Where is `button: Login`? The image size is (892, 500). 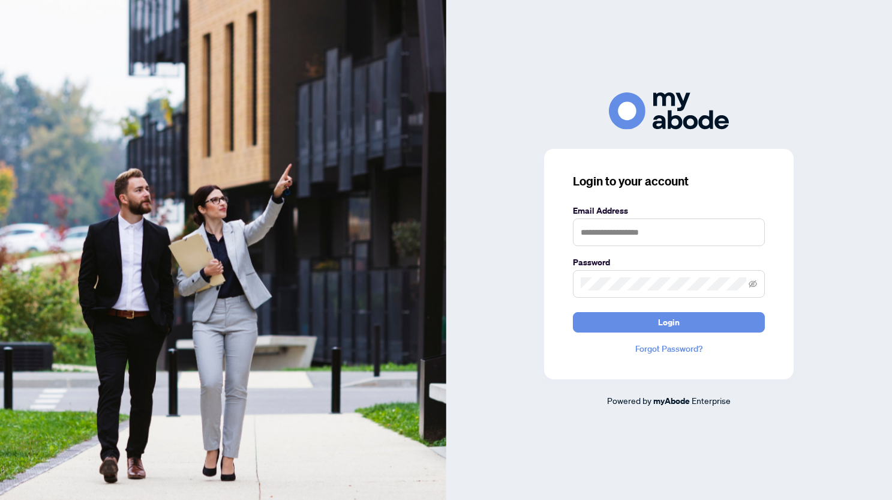 button: Login is located at coordinates (669, 322).